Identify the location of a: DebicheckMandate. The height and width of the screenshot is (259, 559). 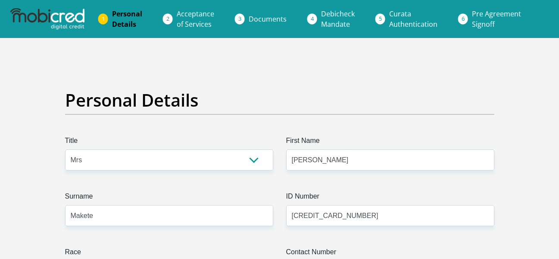
(338, 19).